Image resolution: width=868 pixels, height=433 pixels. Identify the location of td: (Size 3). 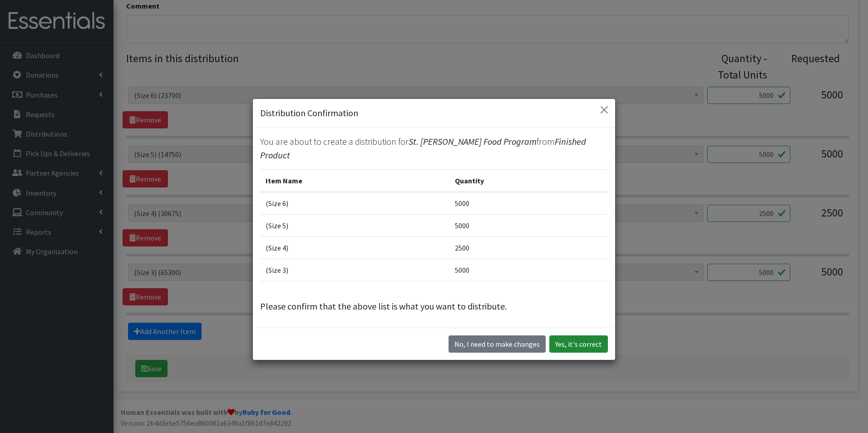
(354, 270).